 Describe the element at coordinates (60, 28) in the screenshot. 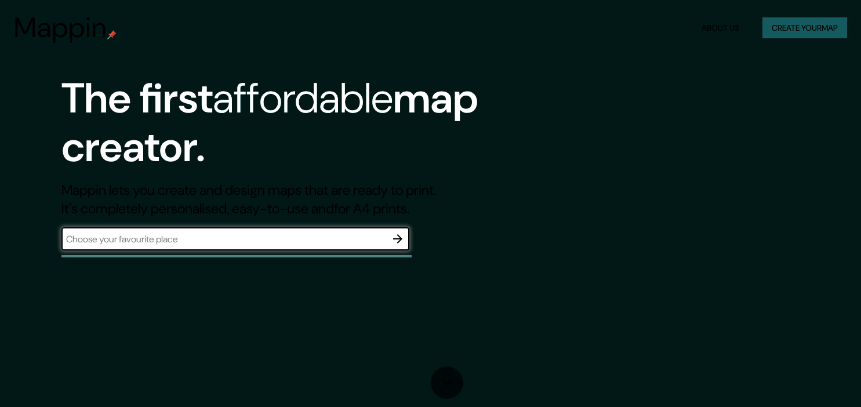

I see `h3: Mappin` at that location.